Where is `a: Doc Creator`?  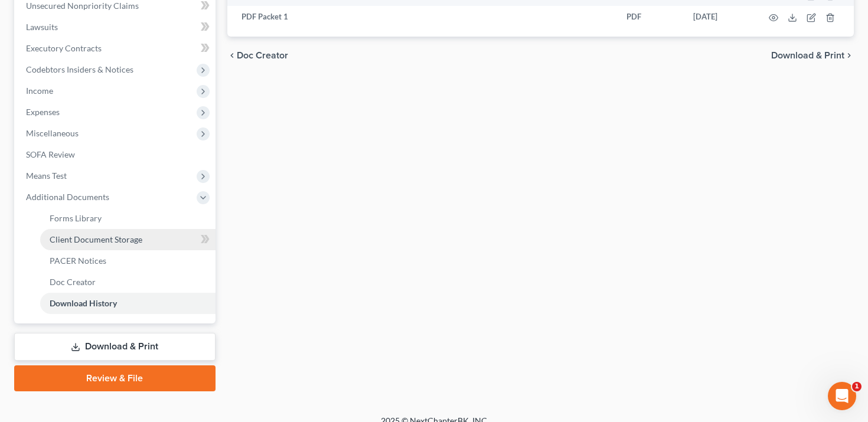
a: Doc Creator is located at coordinates (128, 282).